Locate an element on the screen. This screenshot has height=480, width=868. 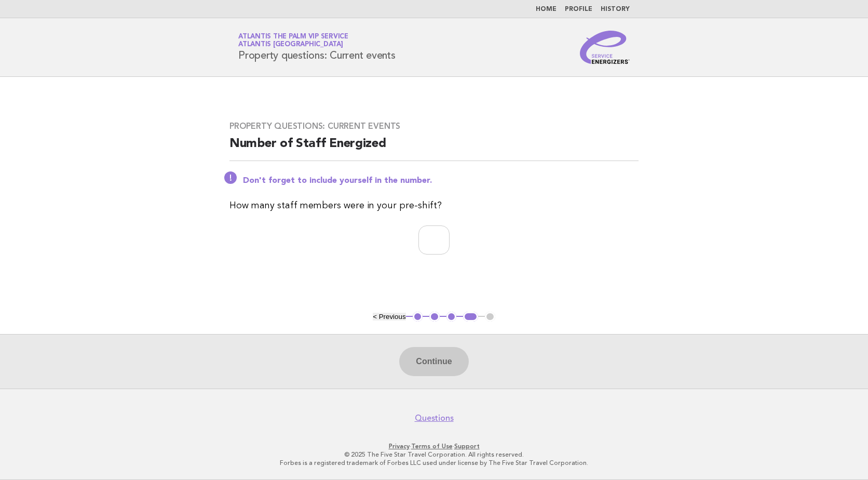
button: < Previous is located at coordinates (389, 316).